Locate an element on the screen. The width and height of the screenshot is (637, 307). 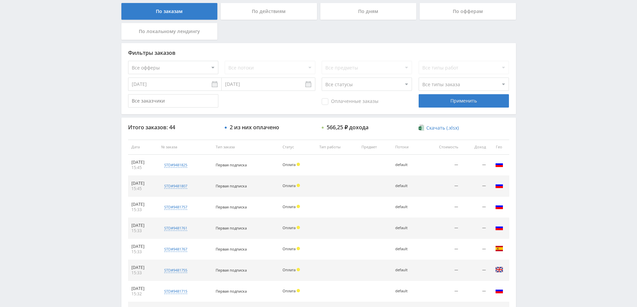
div: std#9481761 is located at coordinates (176, 228).